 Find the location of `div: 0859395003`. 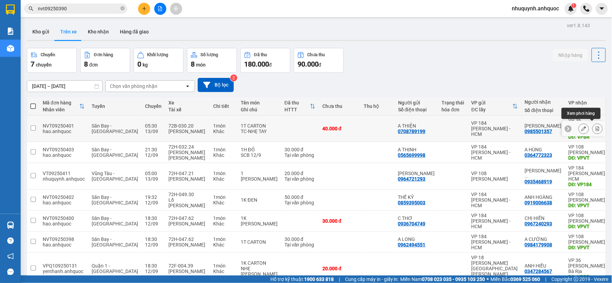

div: 0859395003 is located at coordinates (412, 203).